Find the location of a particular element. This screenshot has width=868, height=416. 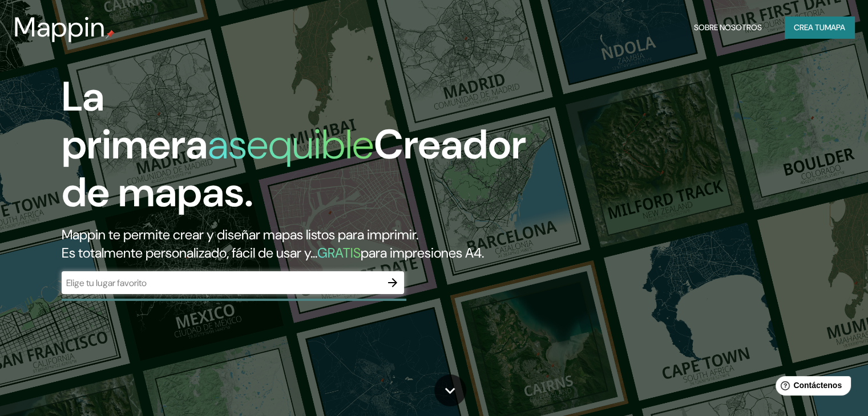

button: Crea tumapa is located at coordinates (819, 27).